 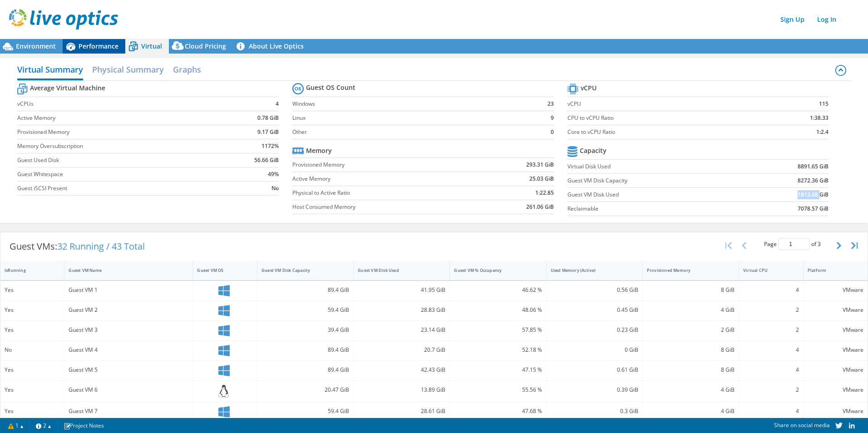 What do you see at coordinates (98, 46) in the screenshot?
I see `span: Performance` at bounding box center [98, 46].